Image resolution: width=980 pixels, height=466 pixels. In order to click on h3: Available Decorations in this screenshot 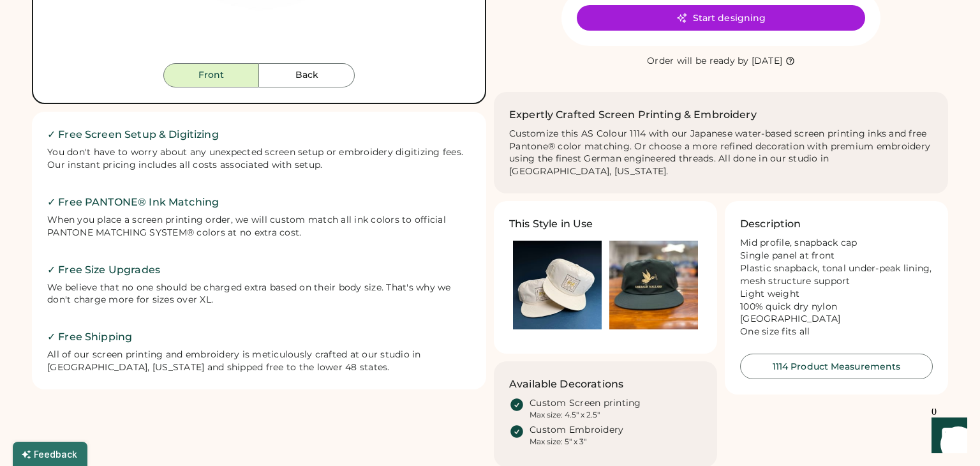, I will do `click(566, 384)`.